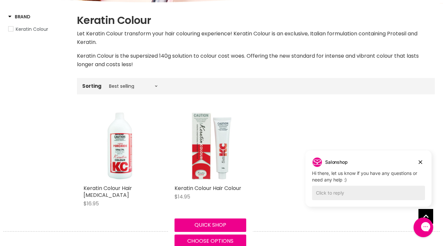  I want to click on span: Let Keratin Colour transform your hair colouring experience! Keratin Colour is an exclusive, Ital..., so click(247, 38).